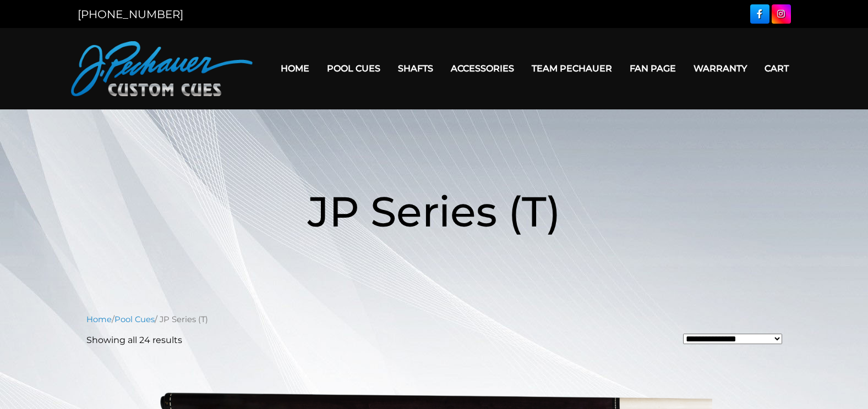  What do you see at coordinates (434, 319) in the screenshot?
I see `nav: Breadcrumb` at bounding box center [434, 319].